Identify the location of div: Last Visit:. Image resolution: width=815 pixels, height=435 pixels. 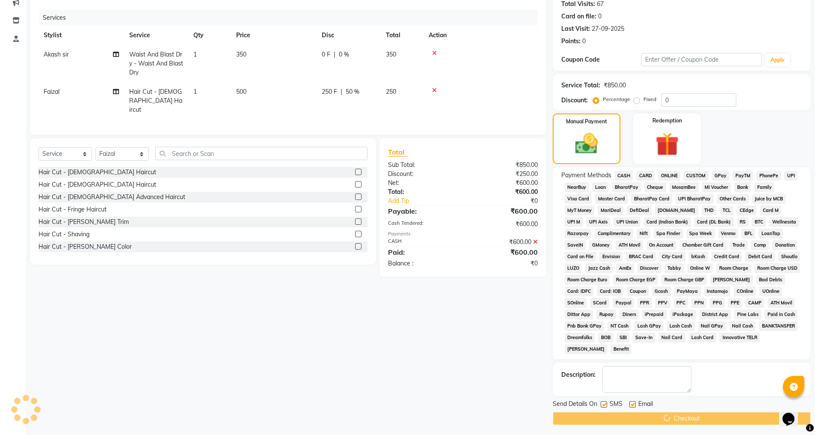
(575, 29).